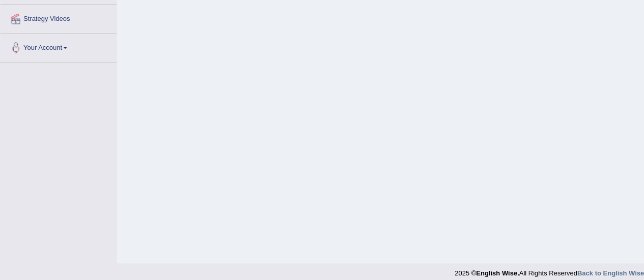 The image size is (644, 280). What do you see at coordinates (549, 271) in the screenshot?
I see `div: 2025 © All Rights Reserved` at bounding box center [549, 271].